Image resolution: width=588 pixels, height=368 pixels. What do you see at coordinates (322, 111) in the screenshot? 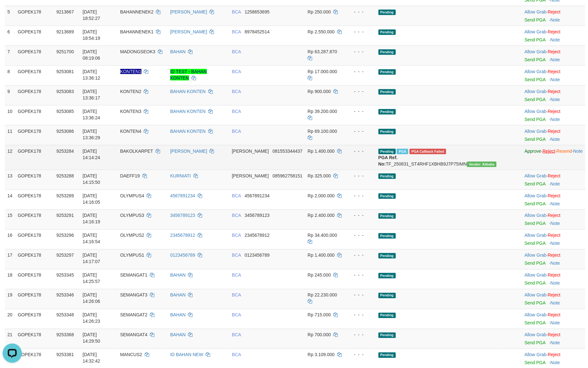
I see `span: Rp 39.200.000` at bounding box center [322, 111].